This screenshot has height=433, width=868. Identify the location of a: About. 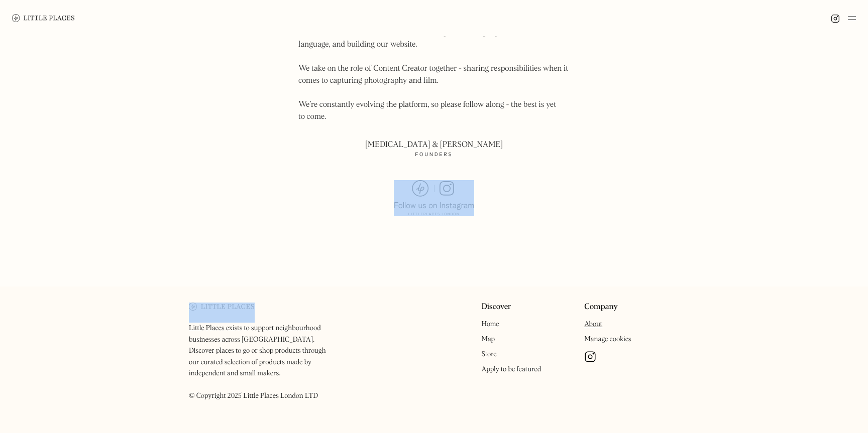
(593, 324).